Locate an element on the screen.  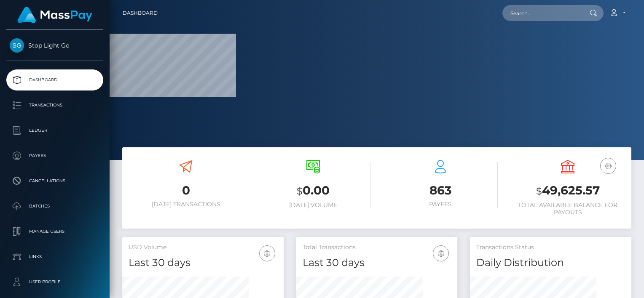
h5: USD Volume is located at coordinates (202, 247).